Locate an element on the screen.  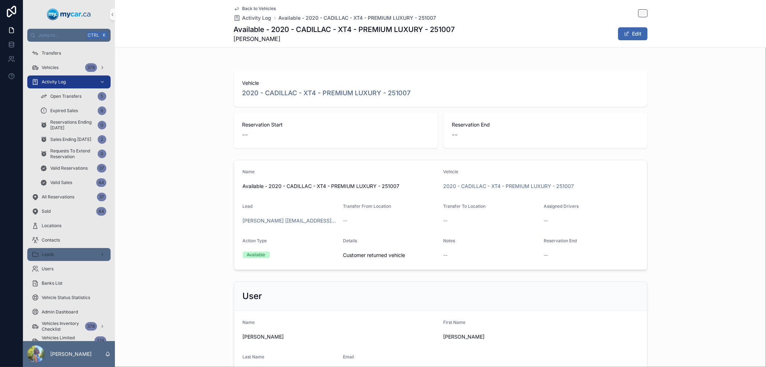
div: 37 is located at coordinates (102, 168).